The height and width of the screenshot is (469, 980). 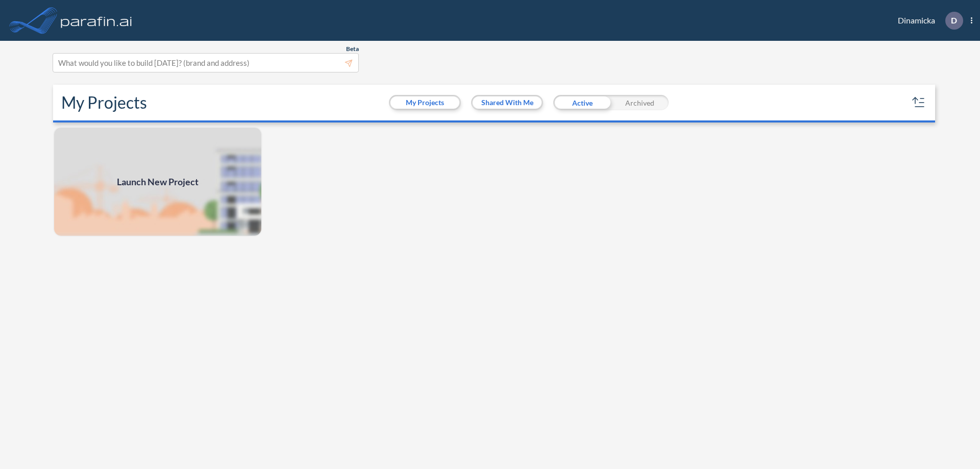 What do you see at coordinates (352, 49) in the screenshot?
I see `span: Beta` at bounding box center [352, 49].